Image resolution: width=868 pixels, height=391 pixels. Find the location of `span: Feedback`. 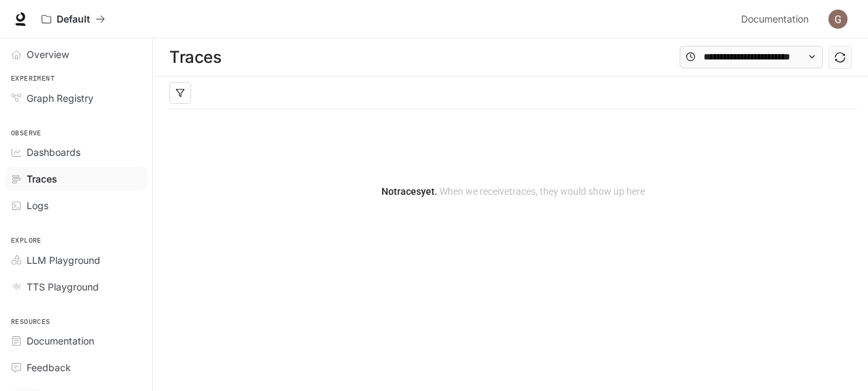

span: Feedback is located at coordinates (48, 367).